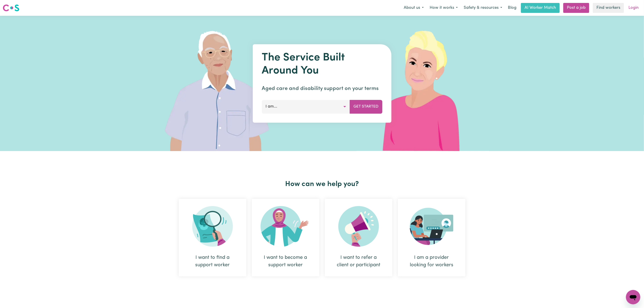 The height and width of the screenshot is (308, 644). What do you see at coordinates (576, 8) in the screenshot?
I see `a: Post a job` at bounding box center [576, 8].